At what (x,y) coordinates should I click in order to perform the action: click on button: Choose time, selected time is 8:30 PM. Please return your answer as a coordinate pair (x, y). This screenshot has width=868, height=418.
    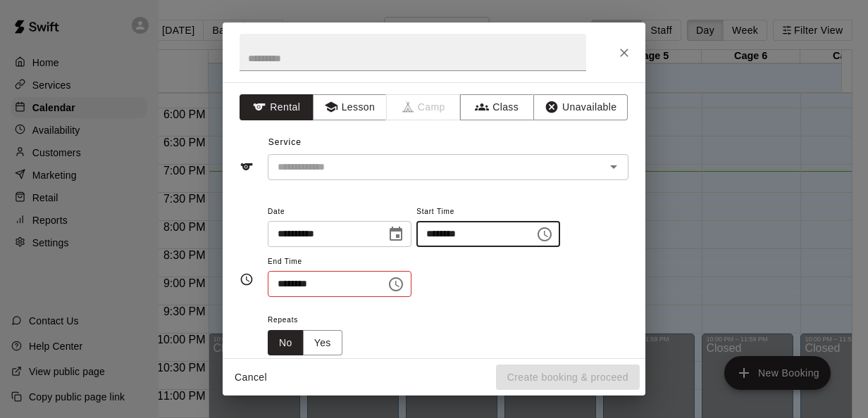
    Looking at the image, I should click on (545, 235).